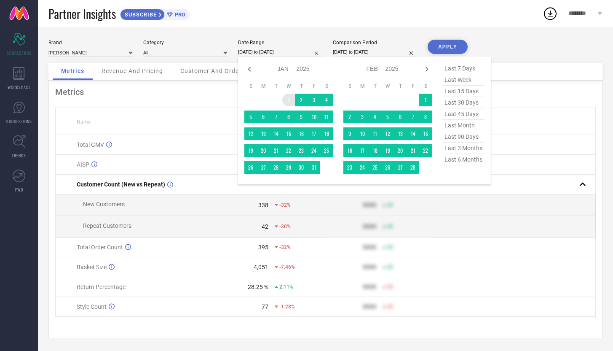 This screenshot has width=613, height=351. What do you see at coordinates (327, 134) in the screenshot?
I see `td: Sat Jan 18 2025` at bounding box center [327, 134].